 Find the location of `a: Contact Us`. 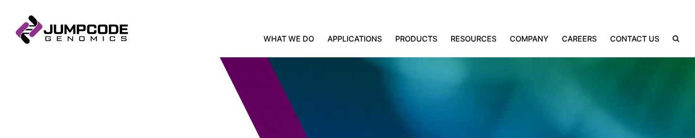

a: Contact Us is located at coordinates (634, 39).